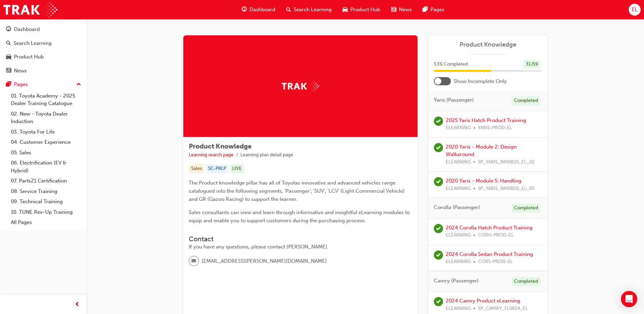  What do you see at coordinates (237, 169) in the screenshot?
I see `div: LIVE` at bounding box center [237, 169].